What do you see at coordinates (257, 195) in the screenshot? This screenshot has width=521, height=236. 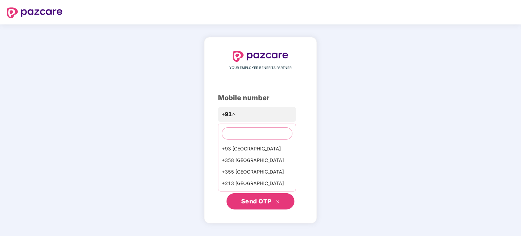 I see `div: +1684 AmericanSamoa` at bounding box center [257, 195].